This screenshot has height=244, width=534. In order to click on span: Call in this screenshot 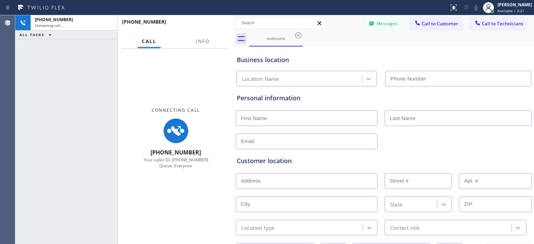, I will do `click(149, 41)`.